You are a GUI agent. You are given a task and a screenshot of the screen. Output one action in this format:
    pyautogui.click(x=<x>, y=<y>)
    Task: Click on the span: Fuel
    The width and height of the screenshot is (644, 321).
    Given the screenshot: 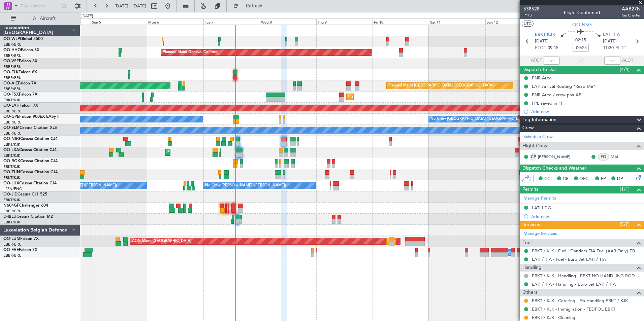 What is the action you would take?
    pyautogui.click(x=527, y=242)
    